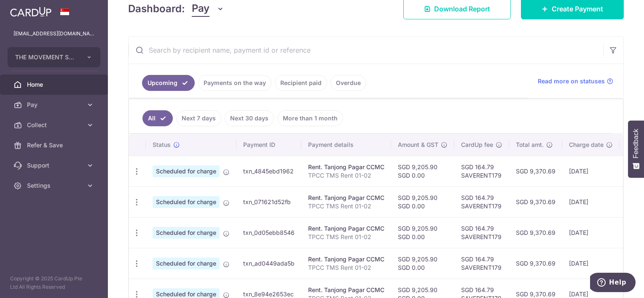 The width and height of the screenshot is (644, 298). What do you see at coordinates (269, 263) in the screenshot?
I see `td: txn_ad0449ada5b` at bounding box center [269, 263].